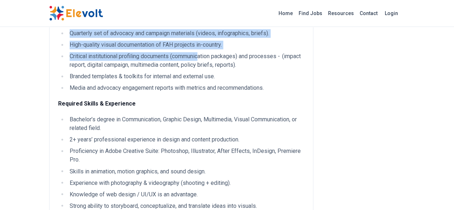  What do you see at coordinates (186, 33) in the screenshot?
I see `li: Quarterly set of advocacy and campaign materials (videos, infographics, briefs).` at bounding box center [186, 33].